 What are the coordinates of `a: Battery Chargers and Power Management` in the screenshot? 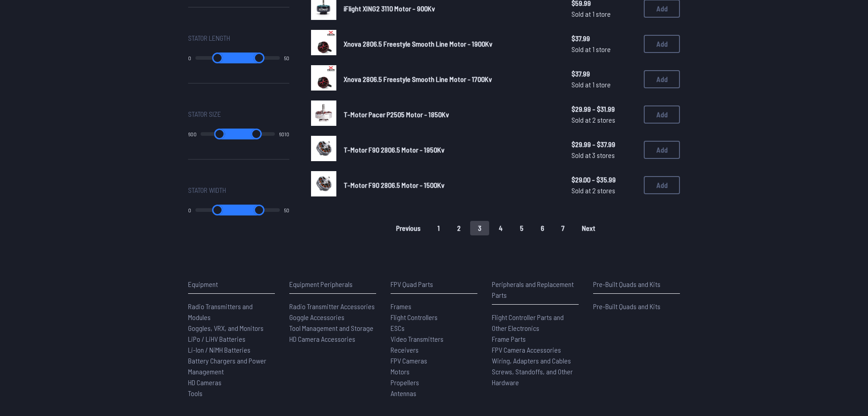 It's located at (232, 366).